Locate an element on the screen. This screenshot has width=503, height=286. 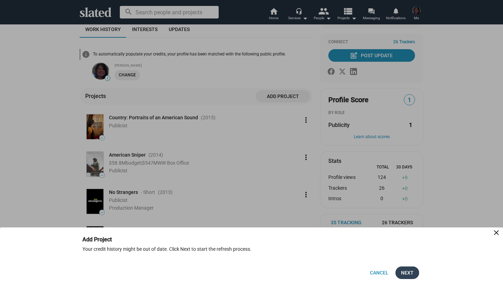
span: Cancel is located at coordinates (379, 273).